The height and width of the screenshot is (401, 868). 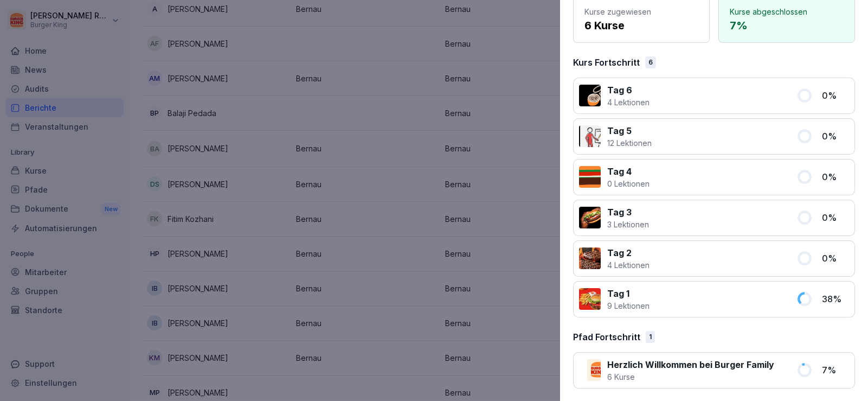 I want to click on p: Tag 2, so click(x=628, y=253).